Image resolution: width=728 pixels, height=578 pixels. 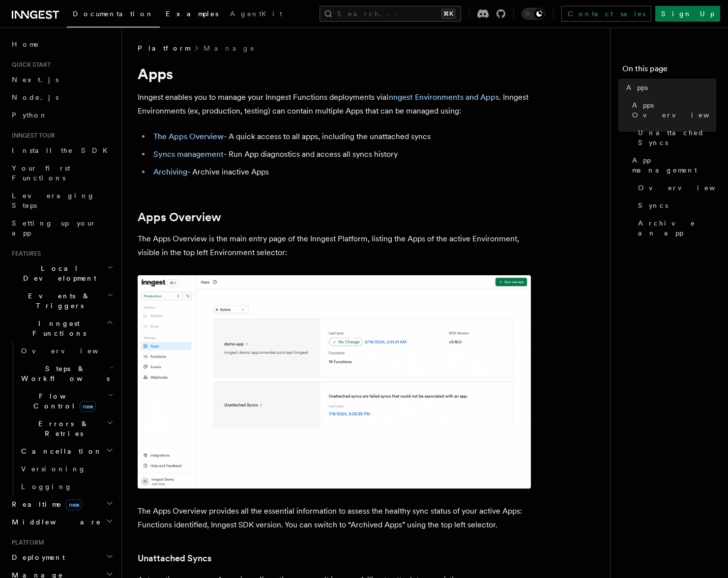 What do you see at coordinates (54, 469) in the screenshot?
I see `span: Versioning` at bounding box center [54, 469].